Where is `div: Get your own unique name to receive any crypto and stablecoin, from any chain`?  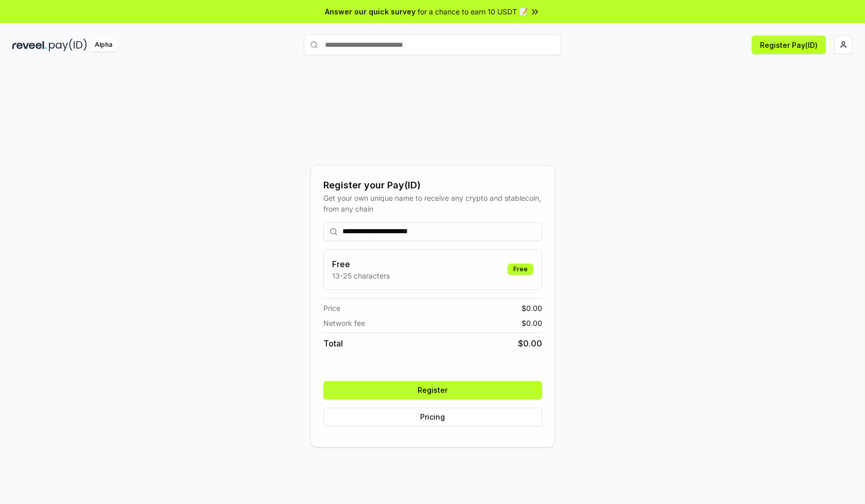 div: Get your own unique name to receive any crypto and stablecoin, from any chain is located at coordinates (432, 203).